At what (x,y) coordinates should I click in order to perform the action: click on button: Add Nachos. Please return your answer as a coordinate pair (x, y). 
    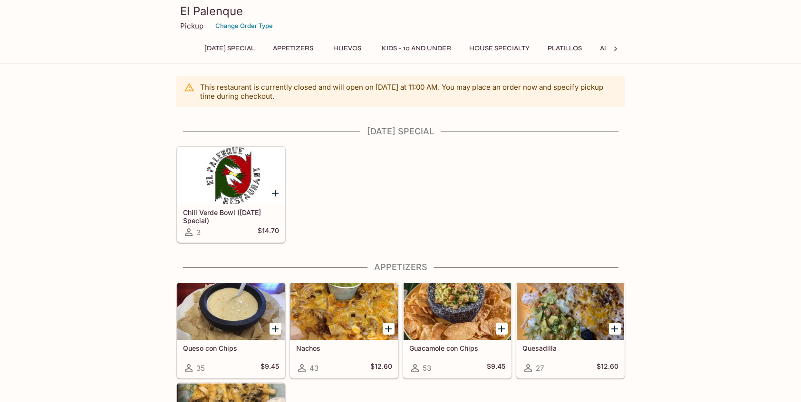
    Looking at the image, I should click on (388, 329).